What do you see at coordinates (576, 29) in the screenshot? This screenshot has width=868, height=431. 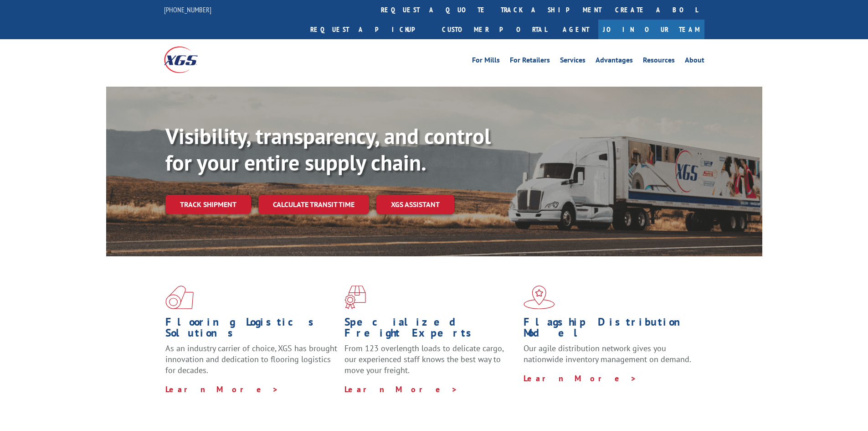 I see `a: Agent` at bounding box center [576, 29].